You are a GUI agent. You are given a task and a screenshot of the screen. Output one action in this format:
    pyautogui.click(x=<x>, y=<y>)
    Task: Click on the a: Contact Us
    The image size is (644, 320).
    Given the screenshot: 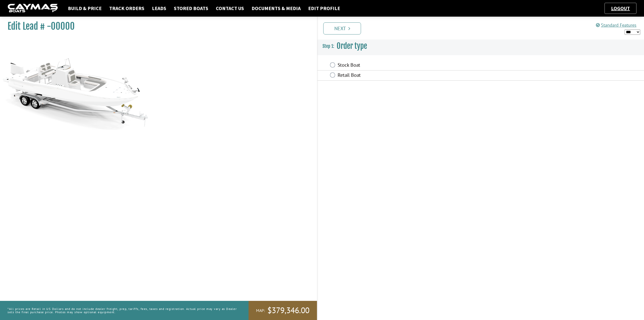 What is the action you would take?
    pyautogui.click(x=230, y=8)
    